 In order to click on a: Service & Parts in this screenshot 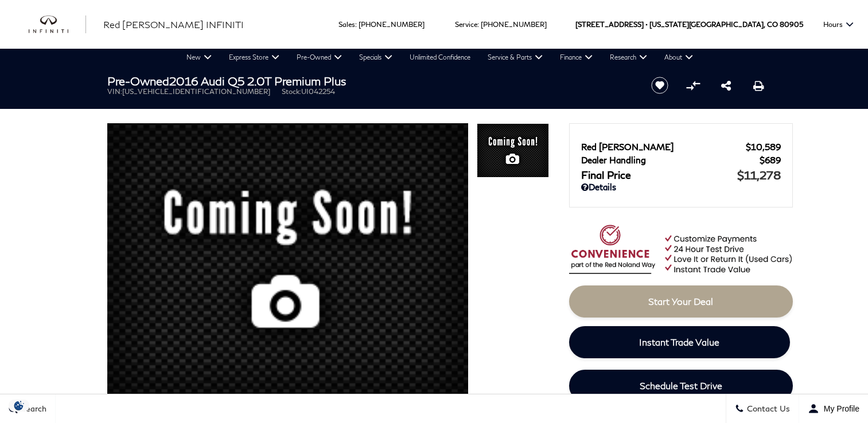, I will do `click(515, 57)`.